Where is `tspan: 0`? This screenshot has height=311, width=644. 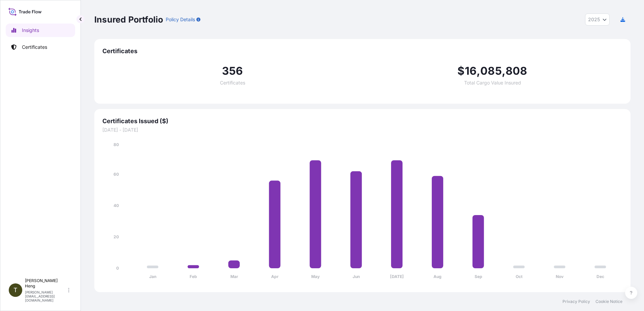 tspan: 0 is located at coordinates (118, 268).